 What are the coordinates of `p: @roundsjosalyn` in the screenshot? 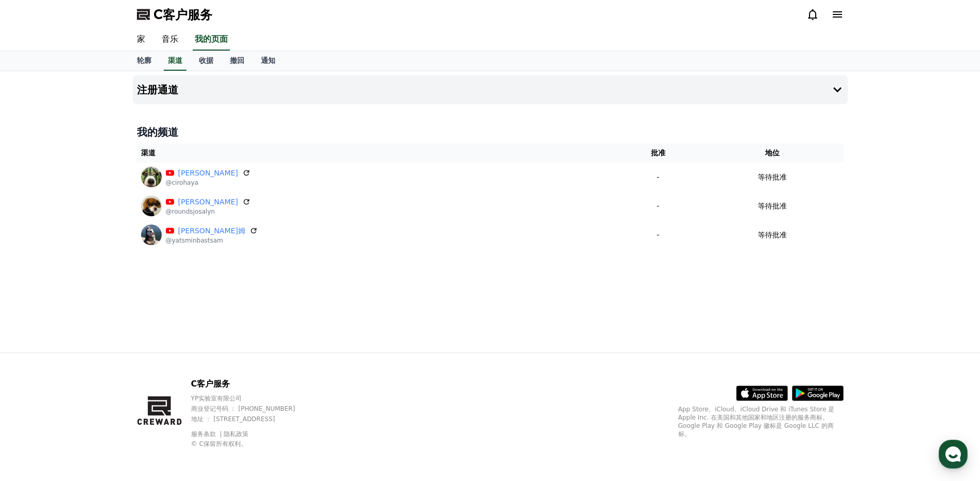 It's located at (208, 212).